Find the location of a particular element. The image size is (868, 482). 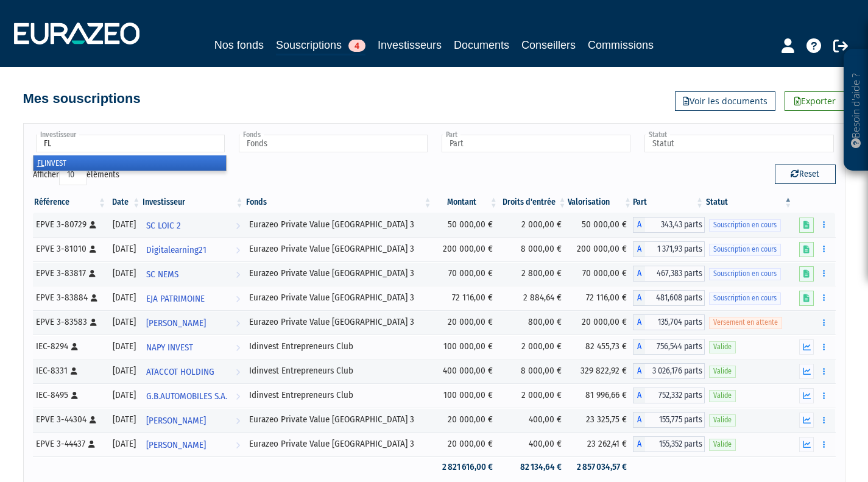

th: Part: activer pour trier la colonne par ordre croissant is located at coordinates (669, 203).